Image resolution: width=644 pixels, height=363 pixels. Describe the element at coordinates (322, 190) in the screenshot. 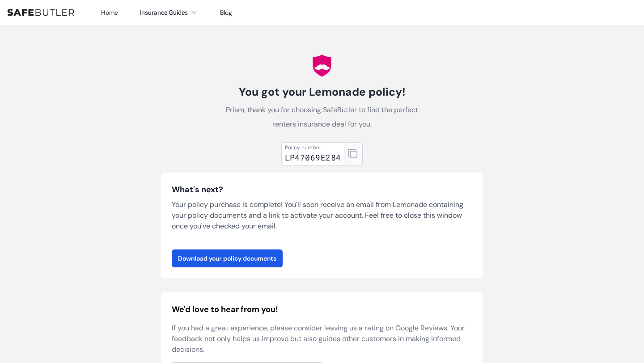

I see `h3: What's next?` at that location.